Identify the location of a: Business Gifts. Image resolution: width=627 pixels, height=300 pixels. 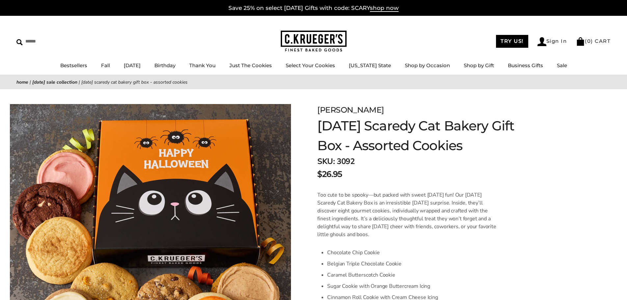
(525, 65).